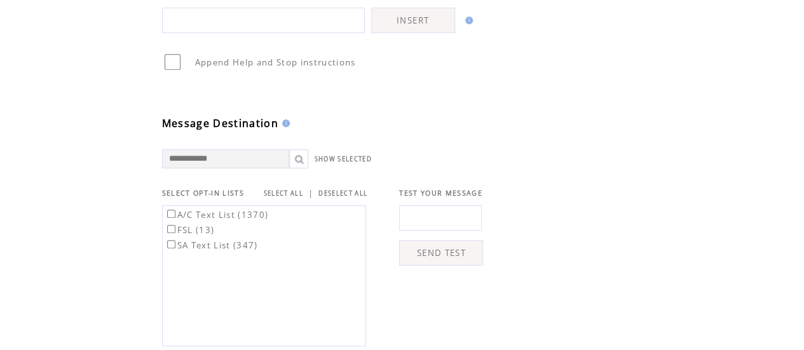 Image resolution: width=804 pixels, height=350 pixels. Describe the element at coordinates (275, 62) in the screenshot. I see `span: Append Help and Stop instructions` at that location.